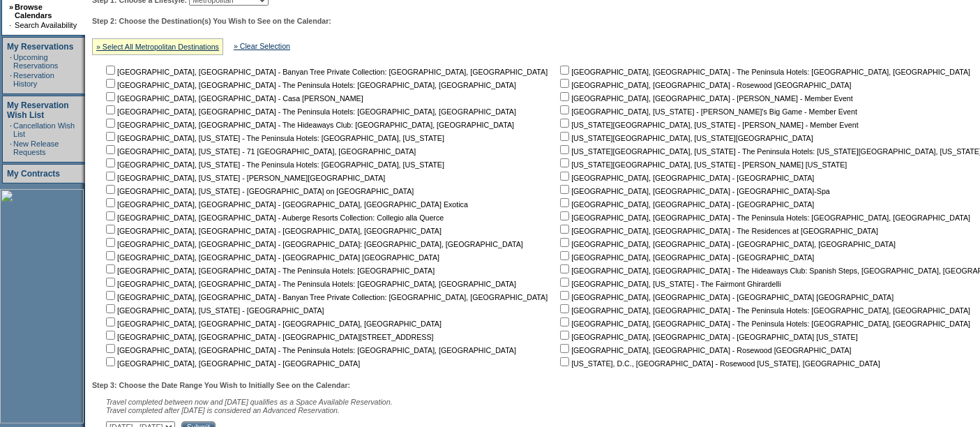 The image size is (980, 427). What do you see at coordinates (38, 111) in the screenshot?
I see `a: My Reservation Wish List` at bounding box center [38, 111].